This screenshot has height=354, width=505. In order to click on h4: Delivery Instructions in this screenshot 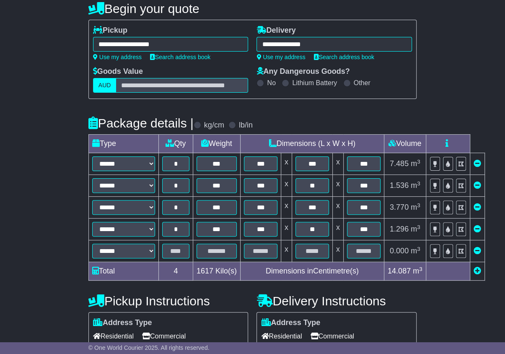, I will do `click(337, 301)`.